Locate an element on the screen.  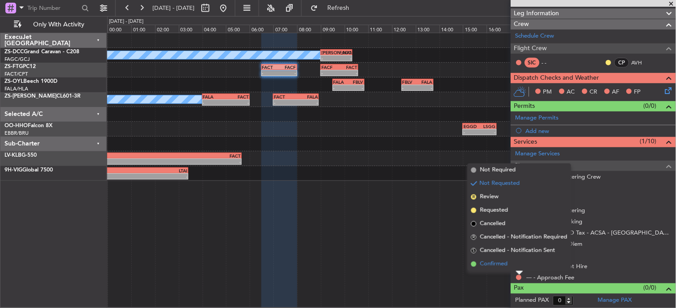
div: LTAI is located at coordinates (132, 171).